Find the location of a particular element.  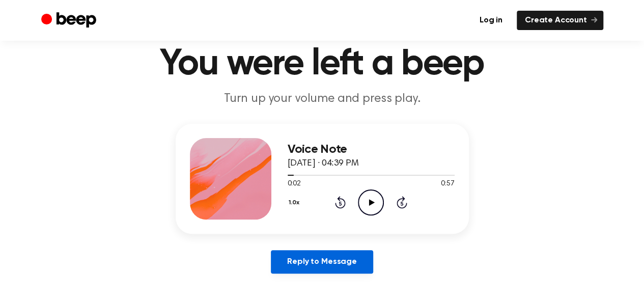

button: 1.0x is located at coordinates (295, 203).